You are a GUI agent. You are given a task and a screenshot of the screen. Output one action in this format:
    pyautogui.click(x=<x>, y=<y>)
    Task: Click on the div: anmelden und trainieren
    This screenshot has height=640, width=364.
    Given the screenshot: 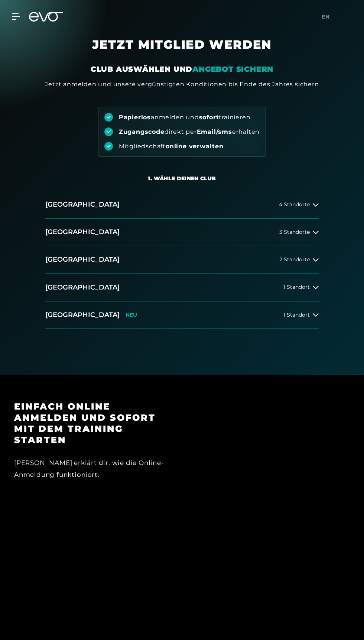 What is the action you would take?
    pyautogui.click(x=185, y=117)
    